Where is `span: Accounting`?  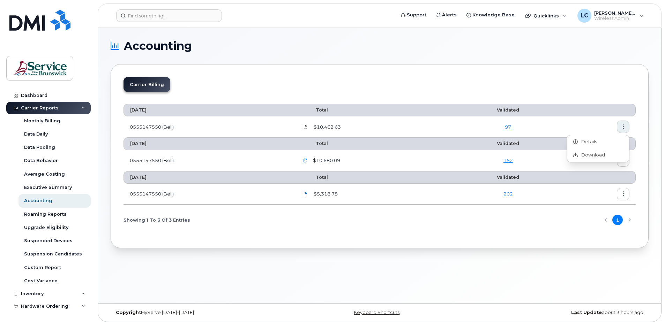
span: Accounting is located at coordinates (158, 46).